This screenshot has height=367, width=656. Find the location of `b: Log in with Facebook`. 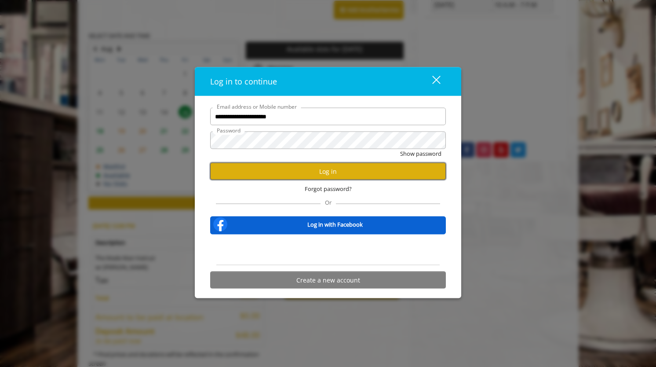

b: Log in with Facebook is located at coordinates (335, 224).